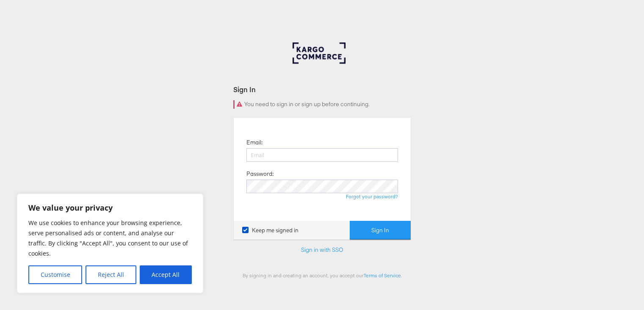 Image resolution: width=644 pixels, height=310 pixels. Describe the element at coordinates (260, 173) in the screenshot. I see `label: Password:` at that location.